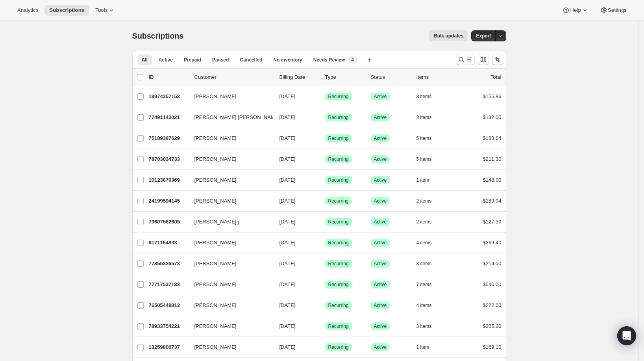 This screenshot has height=361, width=644. What do you see at coordinates (391, 77) in the screenshot?
I see `p: Status` at bounding box center [391, 77].